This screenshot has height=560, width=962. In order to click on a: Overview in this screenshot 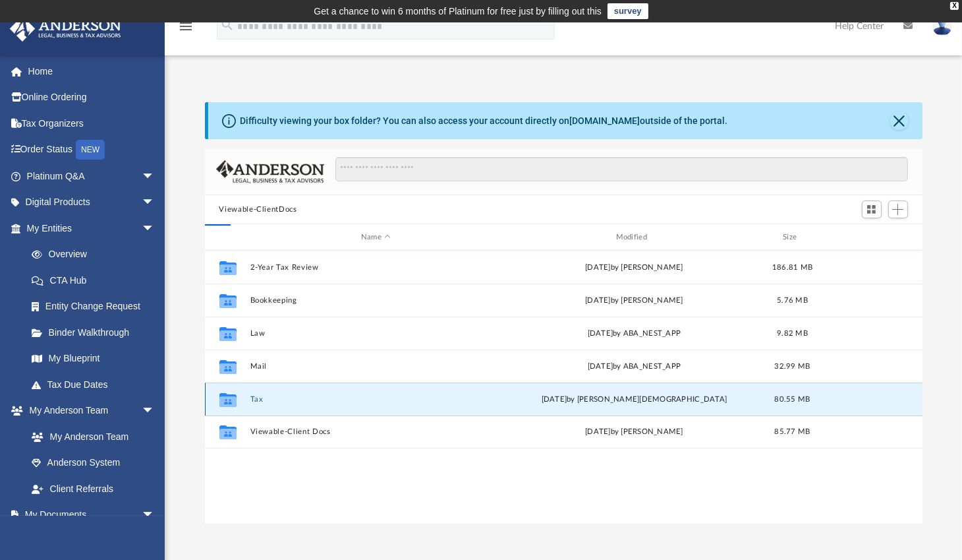, I will do `click(96, 254)`.